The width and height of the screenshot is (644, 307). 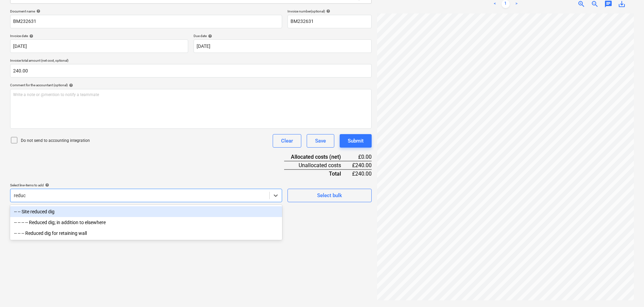 What do you see at coordinates (317, 173) in the screenshot?
I see `div: Total` at bounding box center [317, 173].